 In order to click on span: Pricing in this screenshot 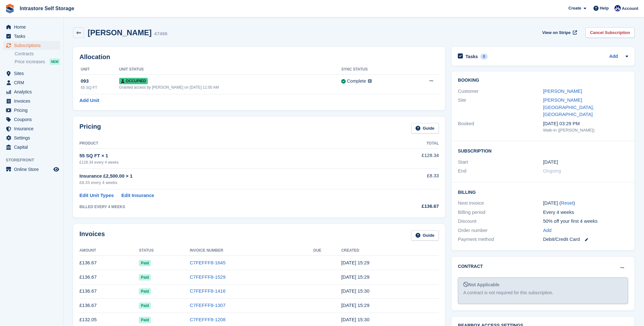, I will do `click(33, 110)`.